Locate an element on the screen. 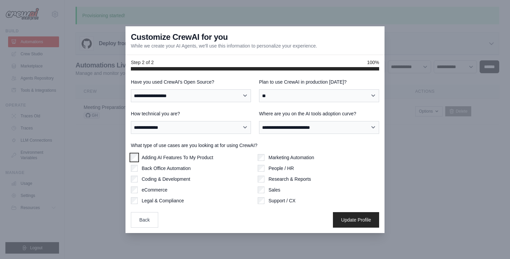 This screenshot has width=510, height=259. label: People / HR is located at coordinates (281, 168).